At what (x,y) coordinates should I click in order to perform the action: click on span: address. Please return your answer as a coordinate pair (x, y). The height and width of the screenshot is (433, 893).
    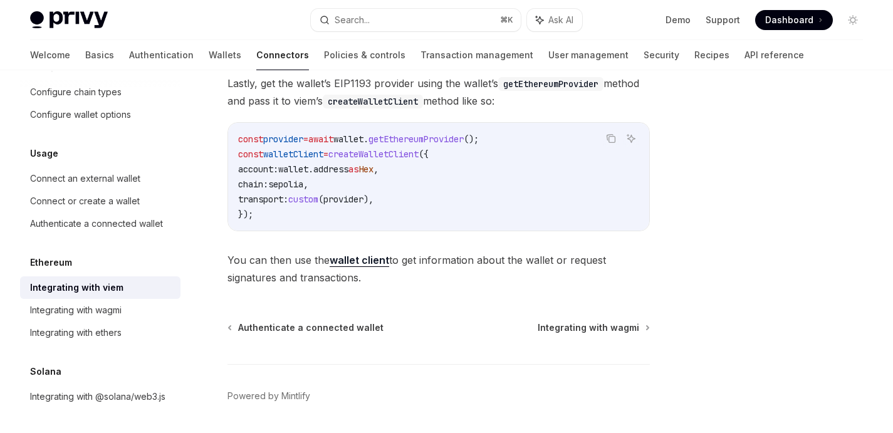
    Looking at the image, I should click on (331, 169).